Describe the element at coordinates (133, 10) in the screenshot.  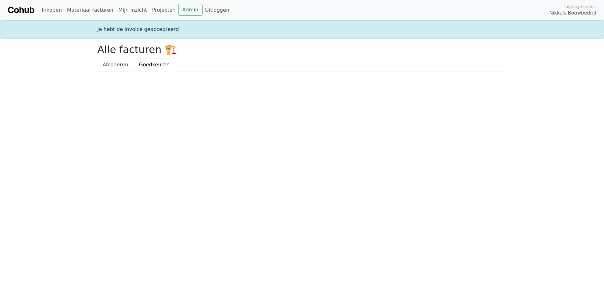
I see `a: Mijn inzicht` at that location.